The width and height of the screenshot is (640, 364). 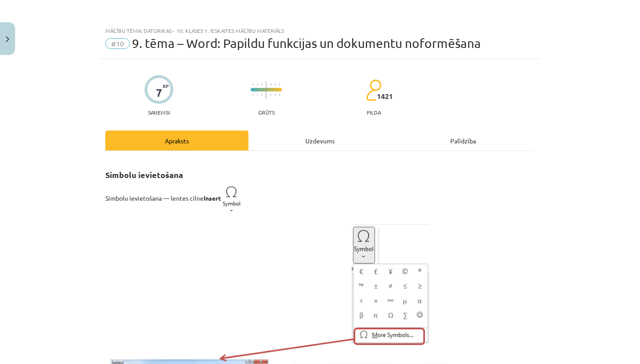 What do you see at coordinates (223, 198) in the screenshot?
I see `strong: Insert` at bounding box center [223, 198].